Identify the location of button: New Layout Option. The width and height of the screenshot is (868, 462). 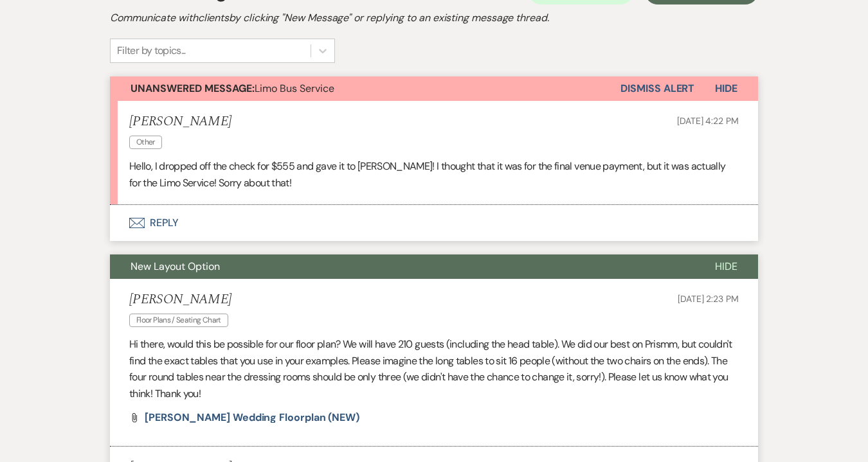
(402, 266).